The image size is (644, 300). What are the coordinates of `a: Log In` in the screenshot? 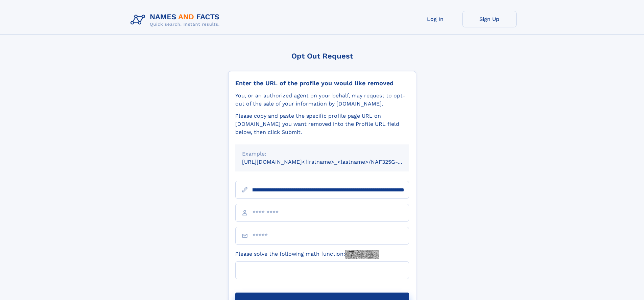 It's located at (435, 19).